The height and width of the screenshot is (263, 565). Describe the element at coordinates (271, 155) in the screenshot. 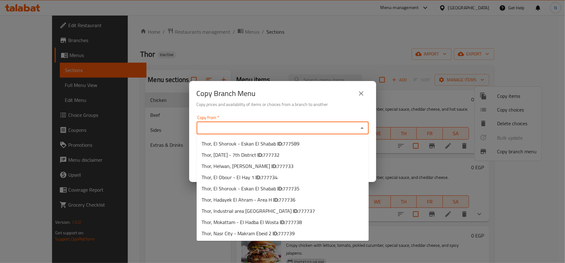

I see `span: 777732` at that location.